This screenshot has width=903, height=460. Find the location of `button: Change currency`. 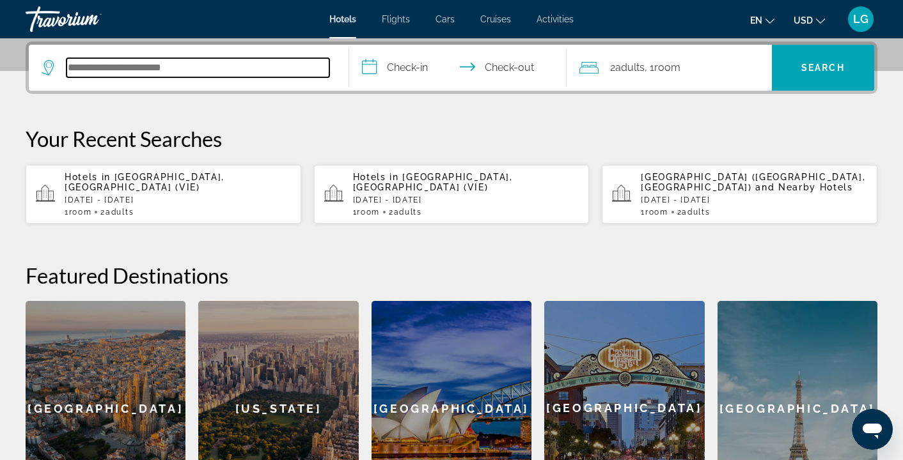

button: Change currency is located at coordinates (809, 20).